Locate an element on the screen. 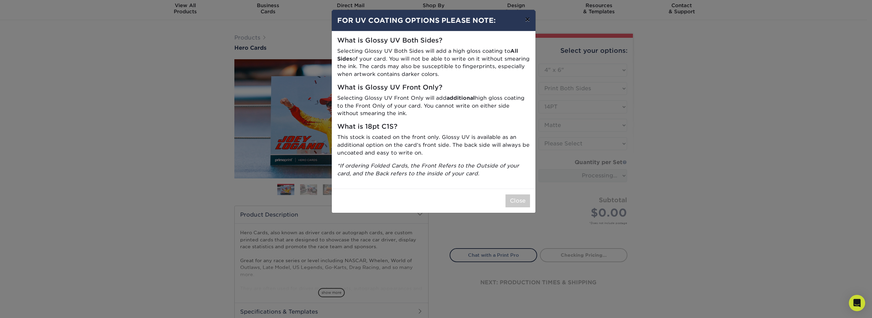 This screenshot has width=872, height=318. p: Selecting Glossy UV Front Only will add high gloss coating to the Front Only of your card. You ca... is located at coordinates (434, 106).